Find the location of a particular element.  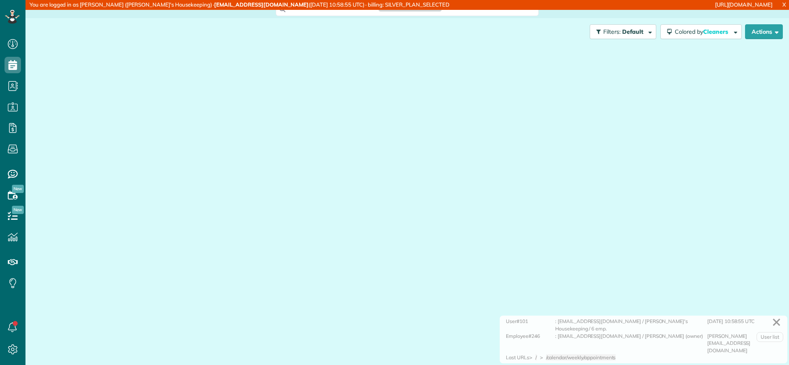

span: Colored by is located at coordinates (703, 32).